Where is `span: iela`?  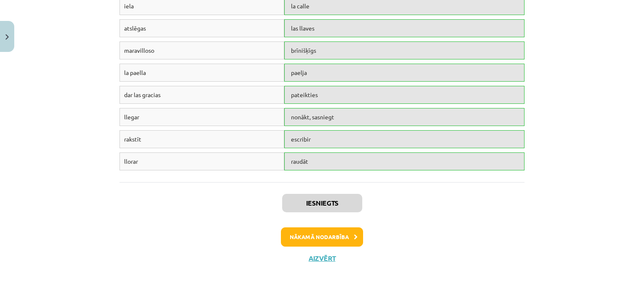 span: iela is located at coordinates (129, 6).